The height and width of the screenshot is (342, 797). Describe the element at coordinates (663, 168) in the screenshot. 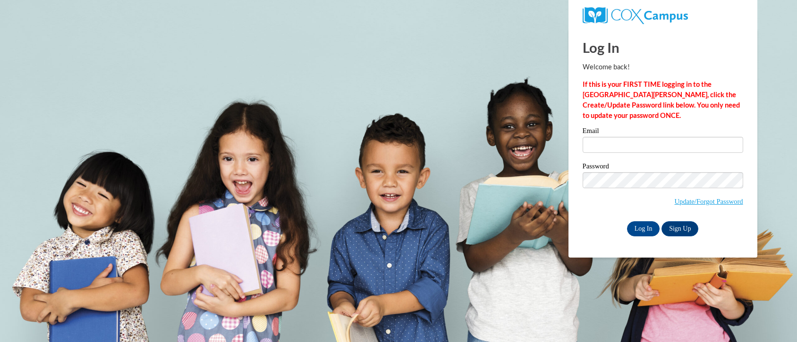

I see `label: Password` at that location.